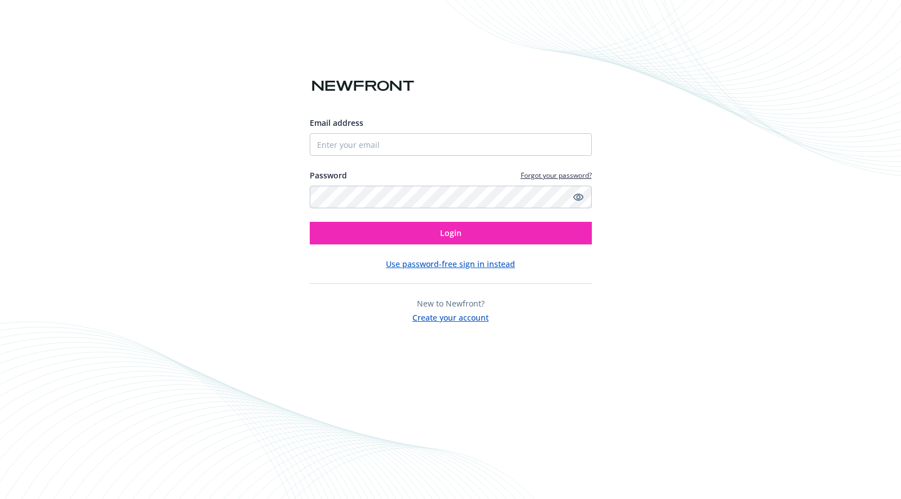 Image resolution: width=901 pixels, height=499 pixels. I want to click on input: Enter your email, so click(451, 144).